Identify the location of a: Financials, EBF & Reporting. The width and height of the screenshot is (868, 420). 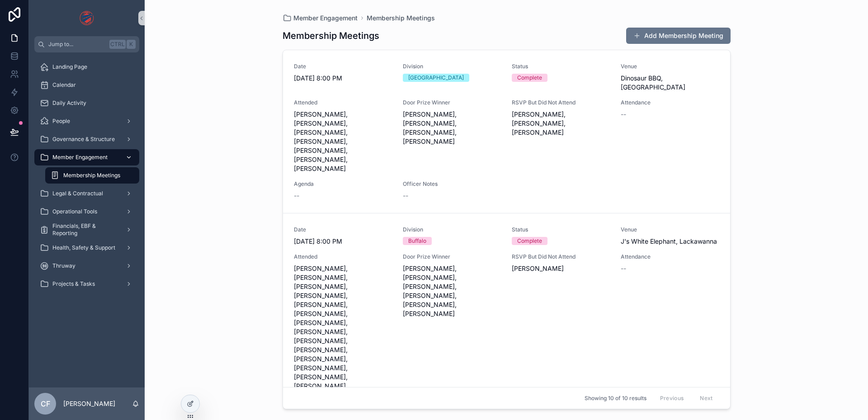
(87, 229).